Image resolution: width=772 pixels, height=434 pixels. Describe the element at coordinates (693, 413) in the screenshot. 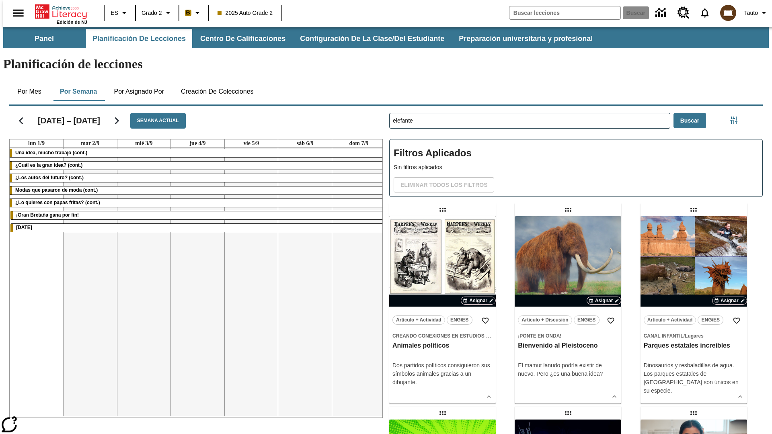

I see `div: Lección arrastrable: La dulce historia de las galletas` at that location.